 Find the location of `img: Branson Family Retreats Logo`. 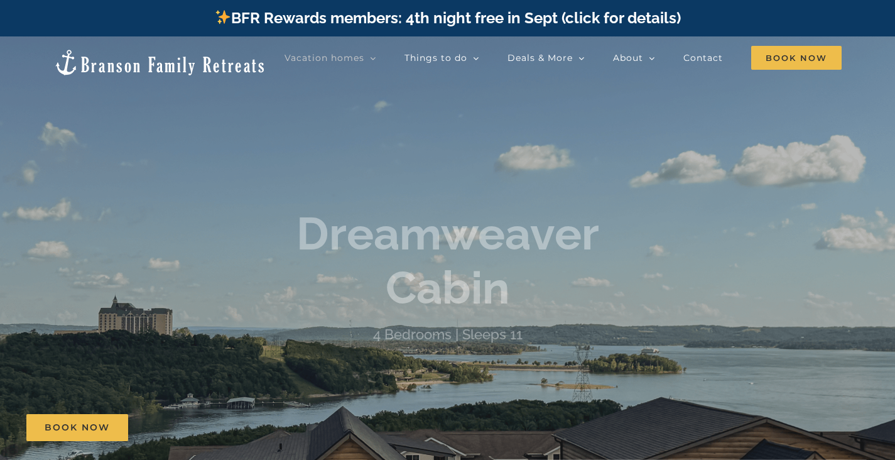

img: Branson Family Retreats Logo is located at coordinates (159, 62).